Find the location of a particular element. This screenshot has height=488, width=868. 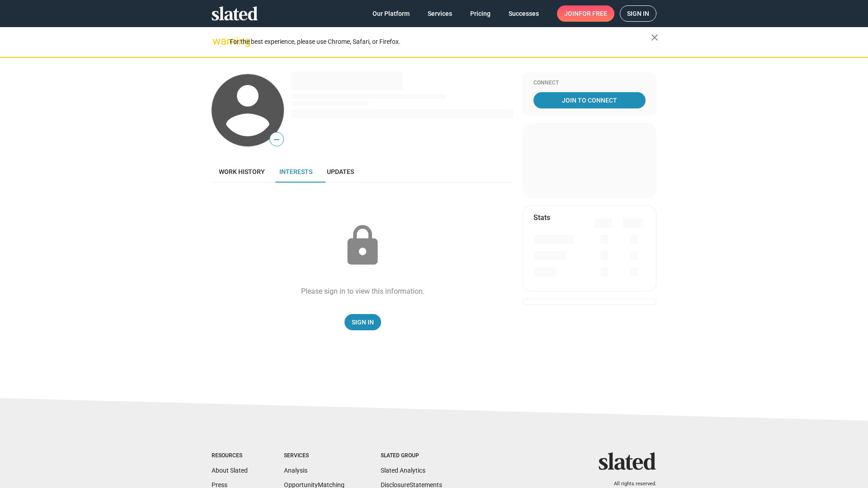

span: Successes is located at coordinates (523, 13).